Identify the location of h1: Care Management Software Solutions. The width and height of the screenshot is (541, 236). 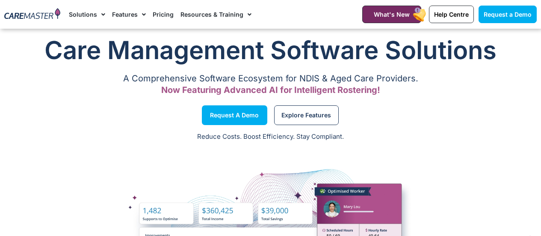
(270, 50).